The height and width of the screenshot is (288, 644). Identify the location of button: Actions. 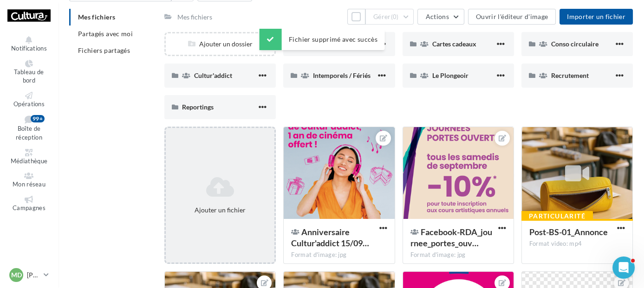
(441, 17).